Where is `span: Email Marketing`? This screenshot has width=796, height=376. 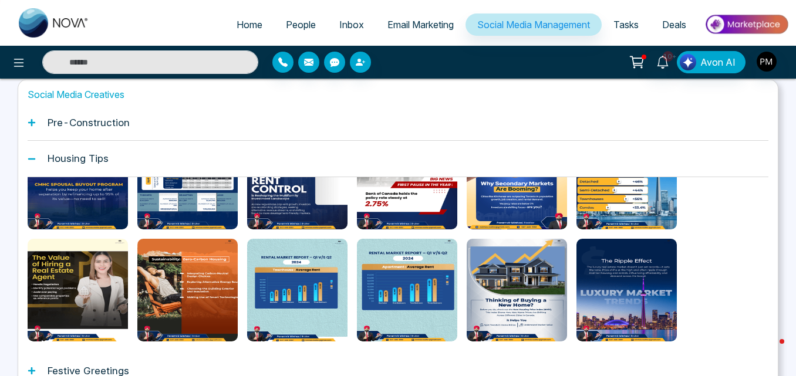
span: Email Marketing is located at coordinates (421, 25).